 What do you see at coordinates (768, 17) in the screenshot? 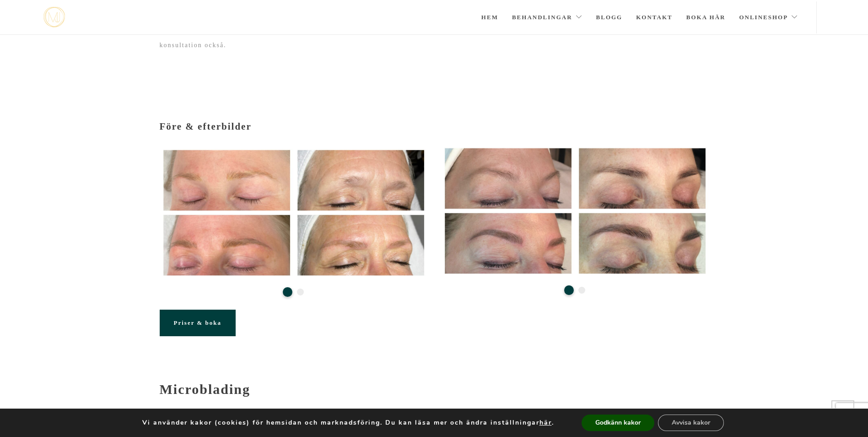
I see `a: Onlineshop` at bounding box center [768, 17].